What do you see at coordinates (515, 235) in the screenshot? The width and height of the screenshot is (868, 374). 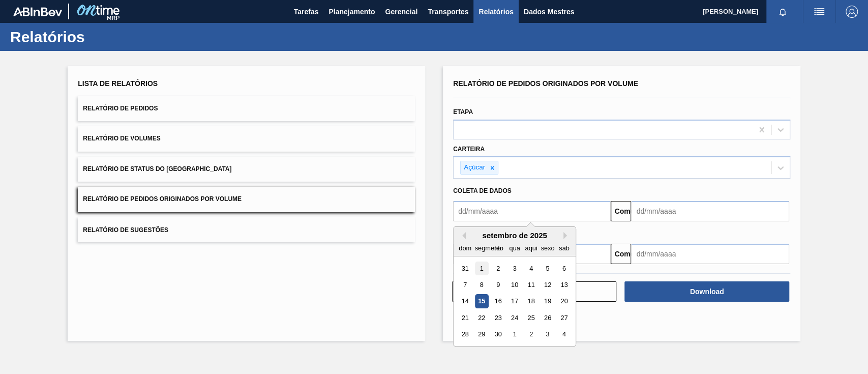 I see `font: setembro de 2025` at bounding box center [515, 235].